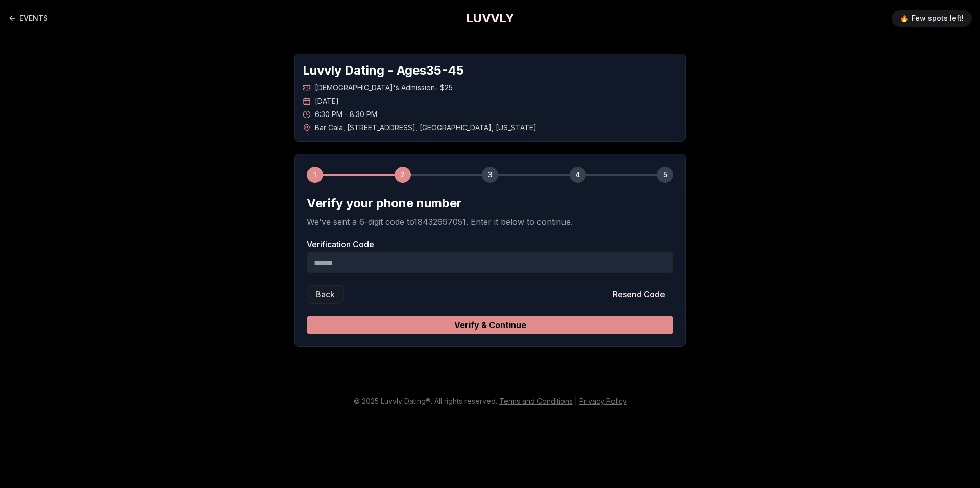 The width and height of the screenshot is (980, 488). Describe the element at coordinates (315, 175) in the screenshot. I see `div: 1` at that location.